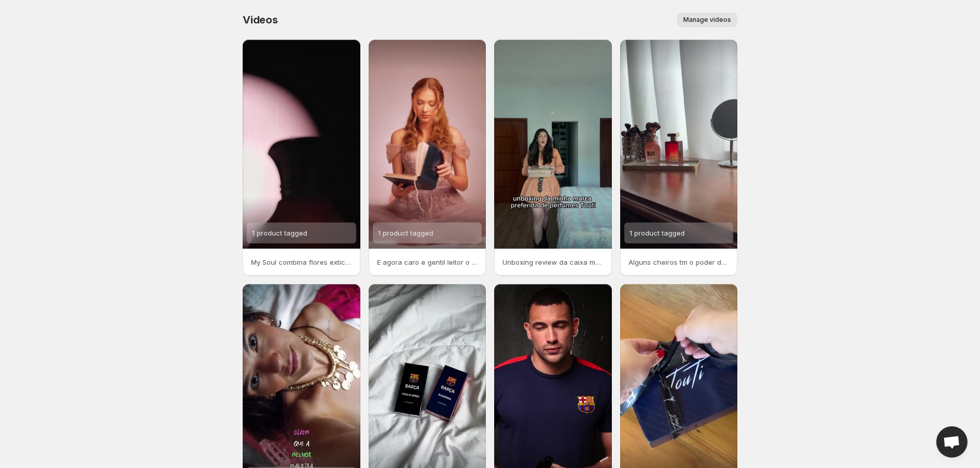  I want to click on span: Manage videos, so click(707, 20).